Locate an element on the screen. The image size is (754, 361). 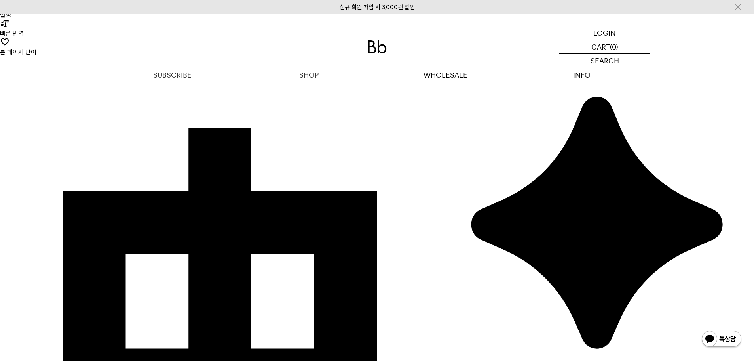
img: 카카오톡 채널 1:1 채팅 버튼 is located at coordinates (722, 339).